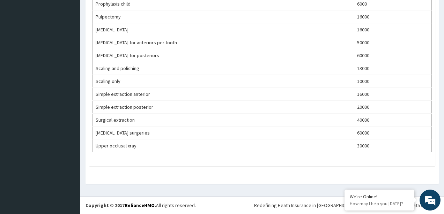 Image resolution: width=444 pixels, height=214 pixels. Describe the element at coordinates (379, 204) in the screenshot. I see `p: How may I help you today?` at that location.